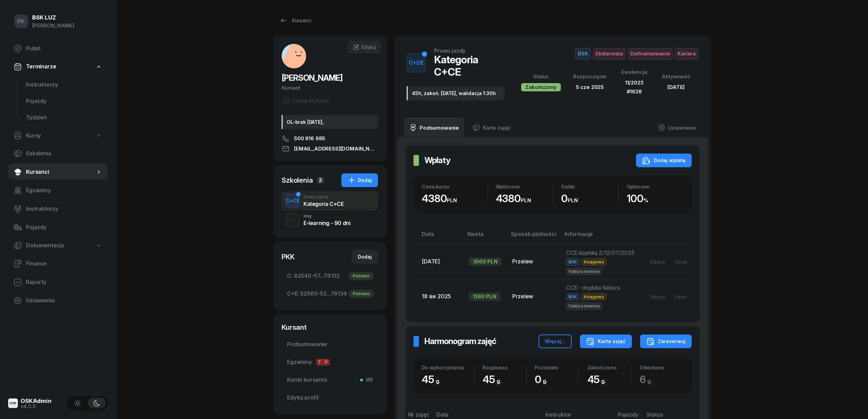 The width and height of the screenshot is (868, 419). What do you see at coordinates (297, 180) in the screenshot?
I see `div: Szkolenia` at bounding box center [297, 180].